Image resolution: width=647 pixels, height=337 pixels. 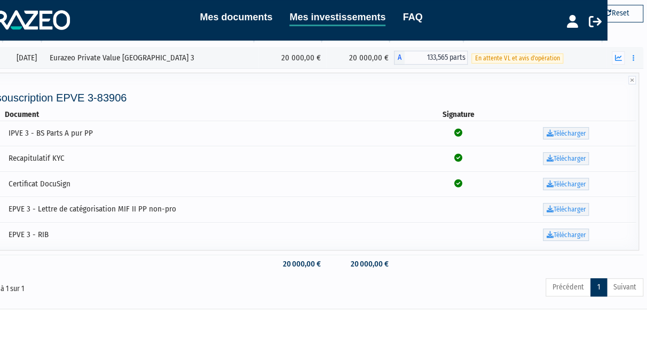 What do you see at coordinates (616, 13) in the screenshot?
I see `button: Reset` at bounding box center [616, 13].